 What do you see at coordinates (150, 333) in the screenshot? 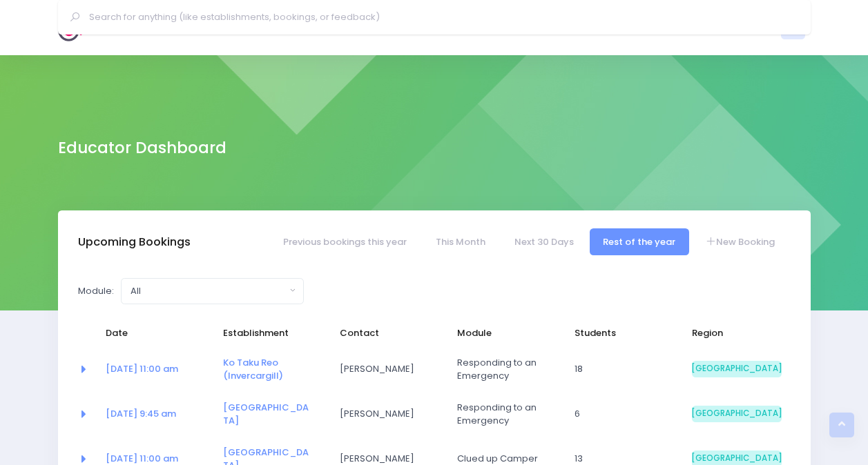
I see `span: Date` at bounding box center [150, 333].